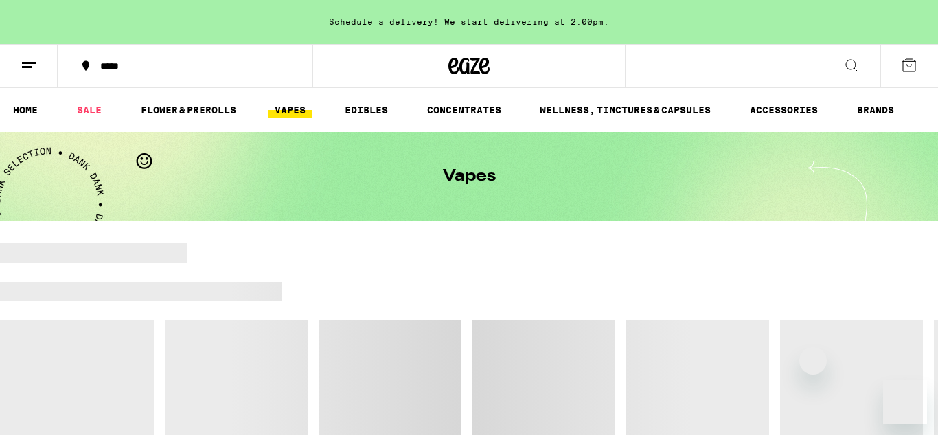 This screenshot has width=938, height=435. I want to click on a: CONCENTRATES, so click(464, 110).